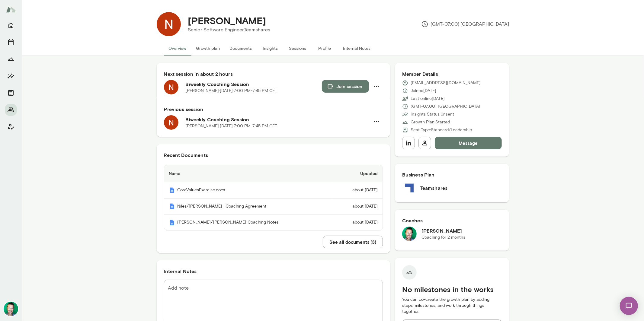 This screenshot has height=321, width=644. What do you see at coordinates (441, 130) in the screenshot?
I see `p: Seat Type: Standard/Leadership` at bounding box center [441, 130].